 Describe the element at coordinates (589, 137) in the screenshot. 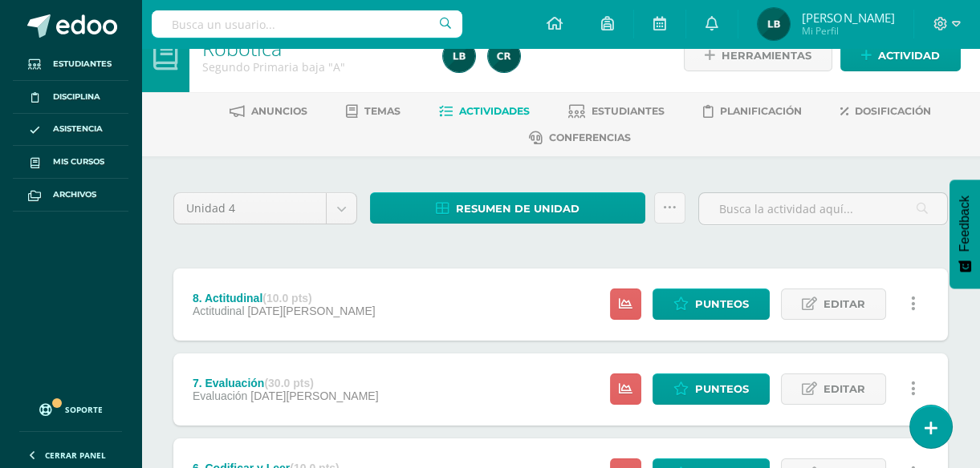

I see `span: Conferencias` at that location.